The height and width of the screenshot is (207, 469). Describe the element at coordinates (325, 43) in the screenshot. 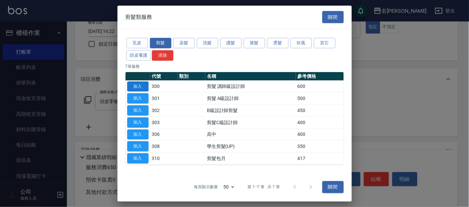

I see `button: 其它` at that location.